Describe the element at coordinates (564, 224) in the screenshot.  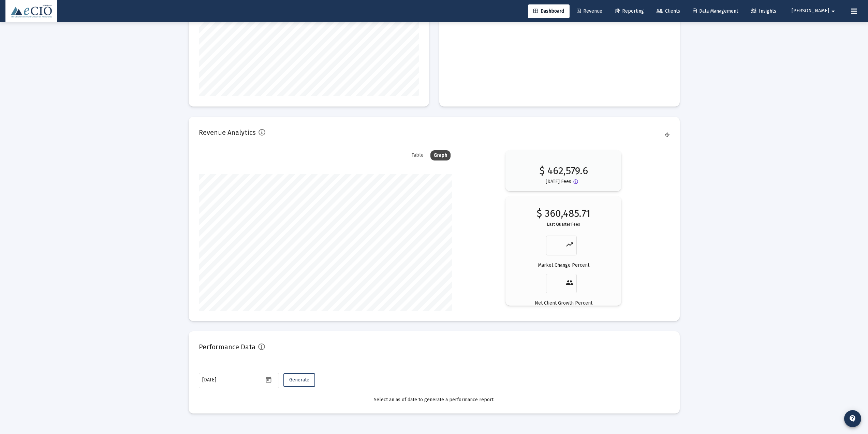
I see `p: Last Quarter Fees` at that location.